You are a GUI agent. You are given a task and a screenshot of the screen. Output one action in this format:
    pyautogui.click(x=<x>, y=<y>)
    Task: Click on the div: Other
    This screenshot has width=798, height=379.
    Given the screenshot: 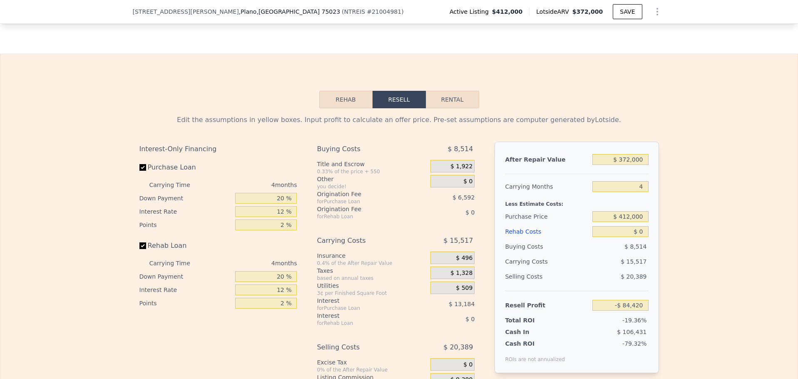 What is the action you would take?
    pyautogui.click(x=372, y=179)
    